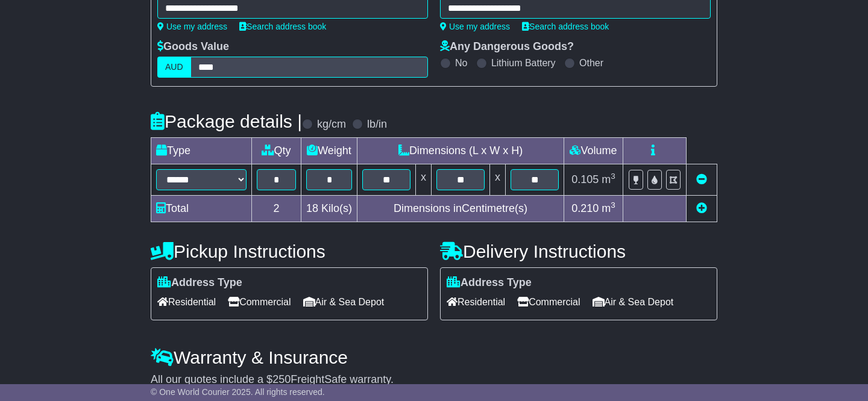 This screenshot has height=401, width=868. I want to click on label: No, so click(461, 62).